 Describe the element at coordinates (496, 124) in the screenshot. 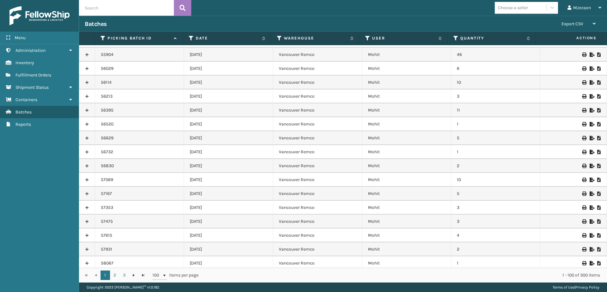

I see `td: 1` at that location.